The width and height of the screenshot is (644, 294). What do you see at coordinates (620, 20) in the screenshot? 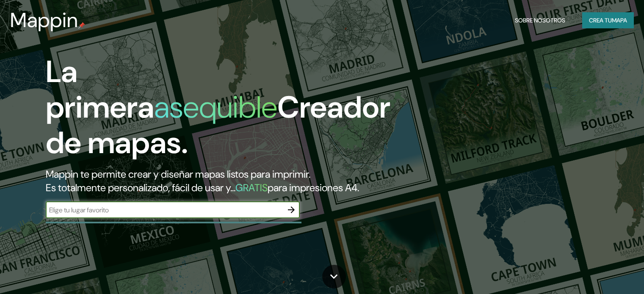
I see `font: mapa` at bounding box center [620, 20].